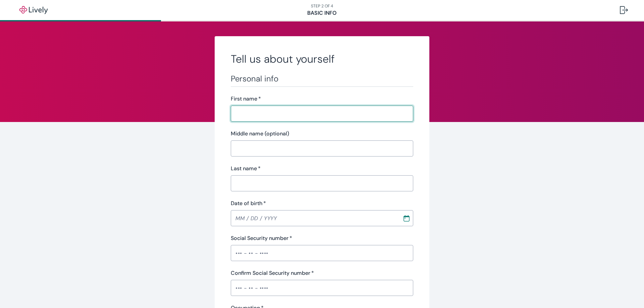  Describe the element at coordinates (272, 273) in the screenshot. I see `label: Confirm Social Security number` at that location.